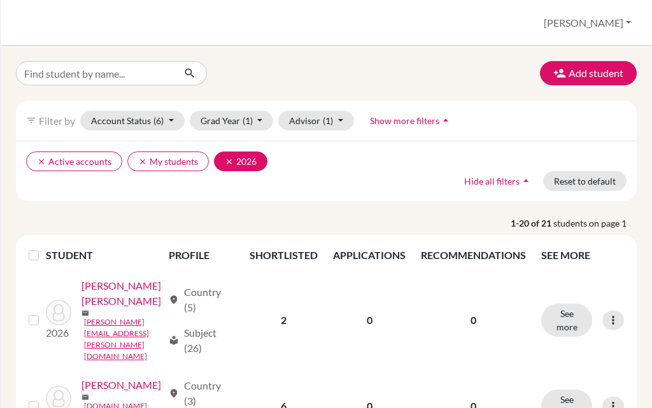 Image resolution: width=652 pixels, height=408 pixels. What do you see at coordinates (132, 120) in the screenshot?
I see `button: Account Status(6)` at bounding box center [132, 120].